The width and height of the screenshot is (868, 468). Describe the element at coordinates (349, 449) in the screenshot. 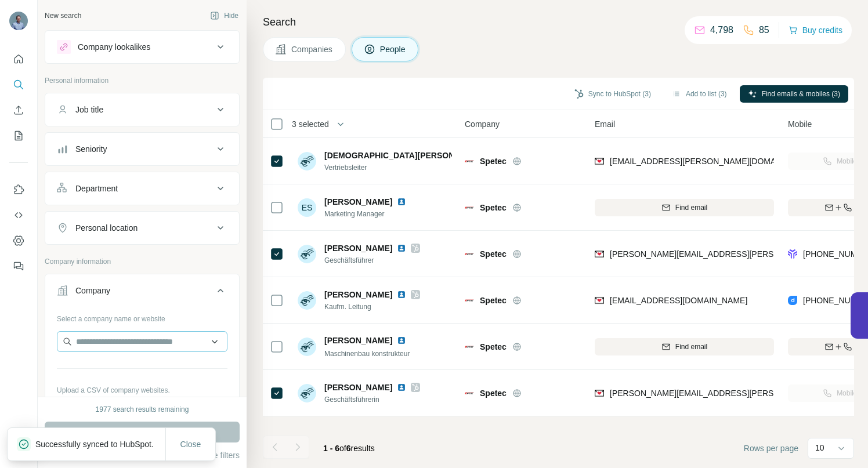

I see `span: 6` at that location.